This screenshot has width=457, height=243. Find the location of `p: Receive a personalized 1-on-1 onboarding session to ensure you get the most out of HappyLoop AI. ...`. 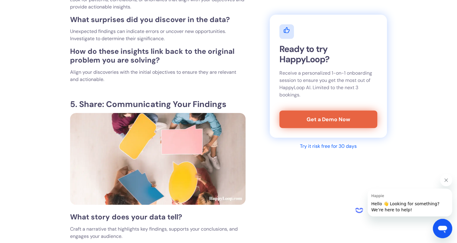

p: Receive a personalized 1-on-1 onboarding session to ensure you get the most out of HappyLoop AI. ... is located at coordinates (328, 84).